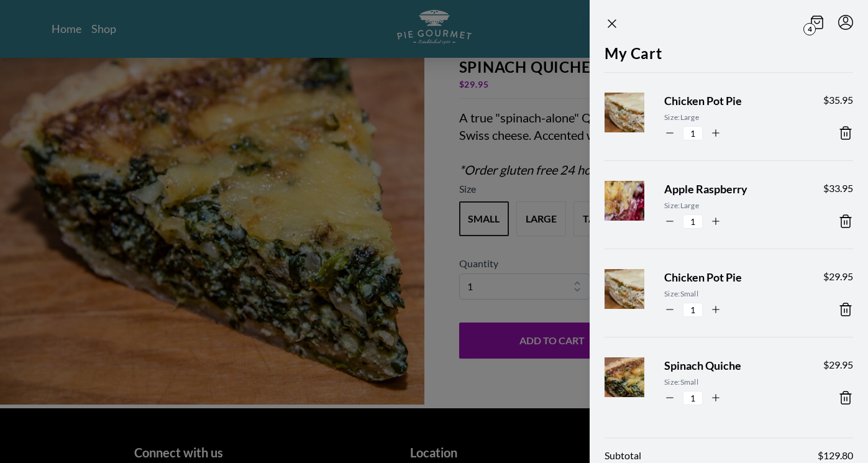  Describe the element at coordinates (612, 24) in the screenshot. I see `button: Close panel` at that location.